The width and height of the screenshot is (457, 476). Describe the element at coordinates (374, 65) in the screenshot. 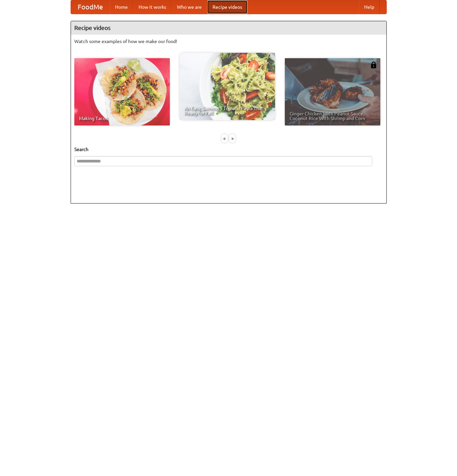

I see `img: 483408.png` at that location.